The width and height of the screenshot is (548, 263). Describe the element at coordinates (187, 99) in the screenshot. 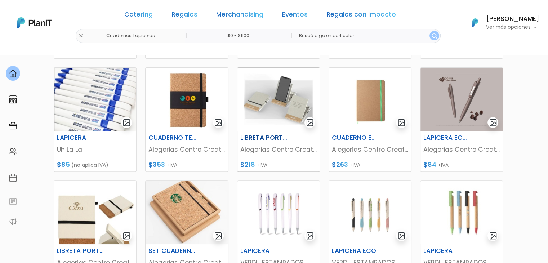

I see `img: thumb_111111.jpg` at that location.